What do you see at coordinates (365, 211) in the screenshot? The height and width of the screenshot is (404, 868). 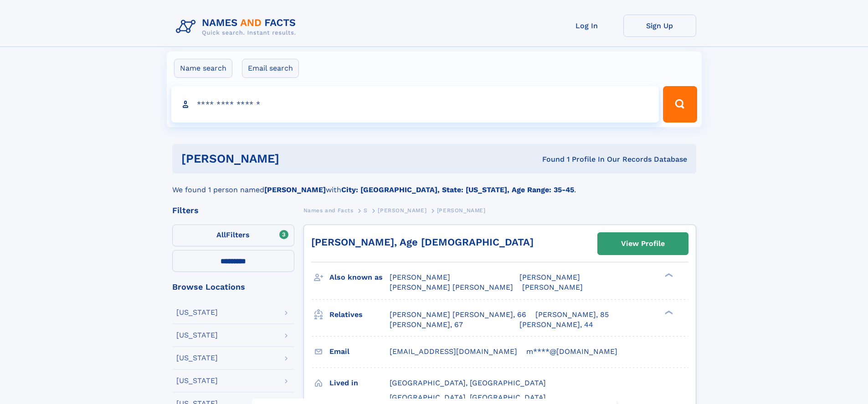 I see `span: S` at bounding box center [365, 211].